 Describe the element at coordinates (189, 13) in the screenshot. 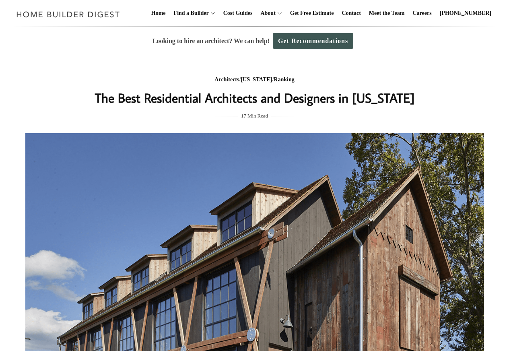

I see `a: Find a Builder` at that location.